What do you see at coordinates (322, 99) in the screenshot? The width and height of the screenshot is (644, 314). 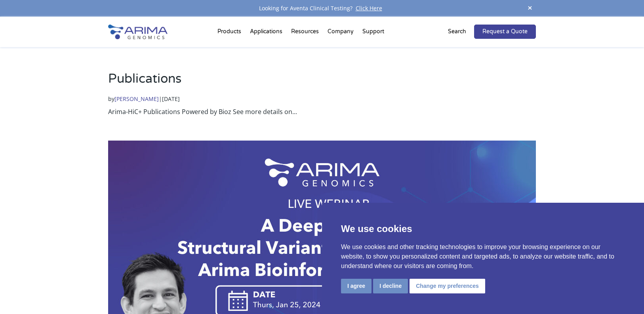 I see `p: by |` at bounding box center [322, 99].